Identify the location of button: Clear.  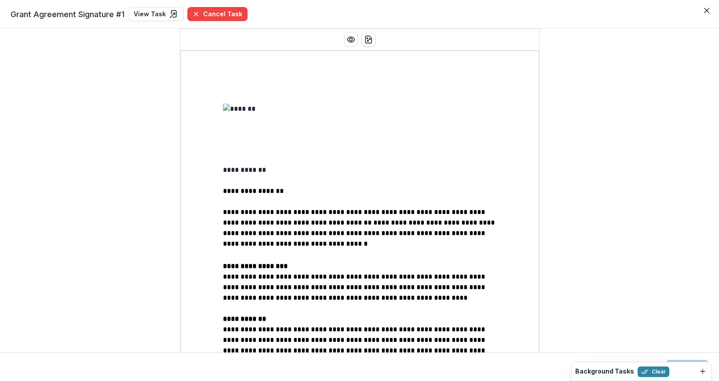
(654, 372).